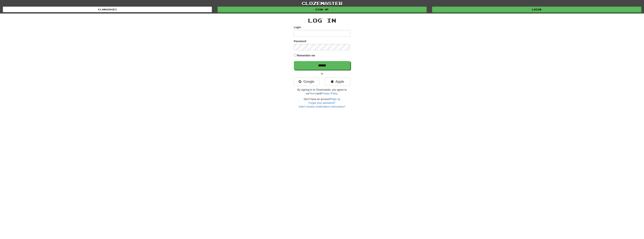 The image size is (644, 239). I want to click on a: Forgot your password?, so click(322, 103).